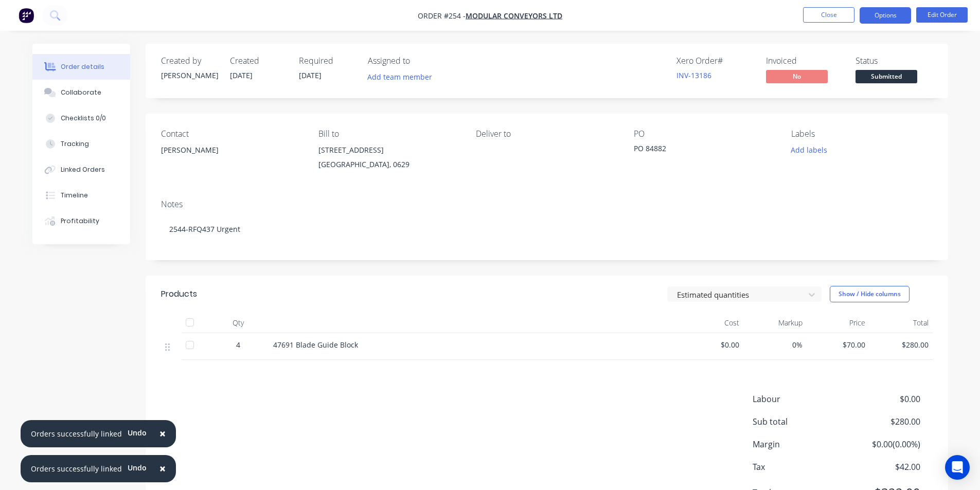 The height and width of the screenshot is (490, 980). Describe the element at coordinates (74, 196) in the screenshot. I see `div: Timeline` at that location.